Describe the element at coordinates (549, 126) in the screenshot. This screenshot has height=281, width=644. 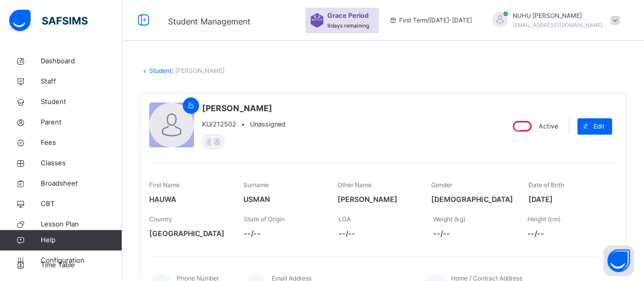
I see `span: Active` at that location.